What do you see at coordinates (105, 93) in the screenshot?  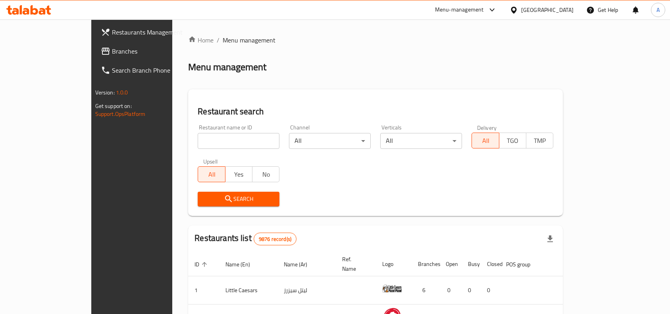 I see `span: Version:` at bounding box center [105, 93].